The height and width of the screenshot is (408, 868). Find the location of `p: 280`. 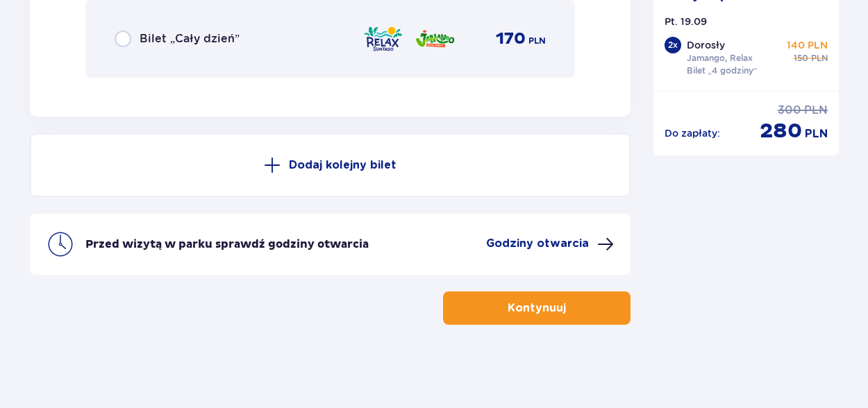

p: 280 is located at coordinates (780, 131).